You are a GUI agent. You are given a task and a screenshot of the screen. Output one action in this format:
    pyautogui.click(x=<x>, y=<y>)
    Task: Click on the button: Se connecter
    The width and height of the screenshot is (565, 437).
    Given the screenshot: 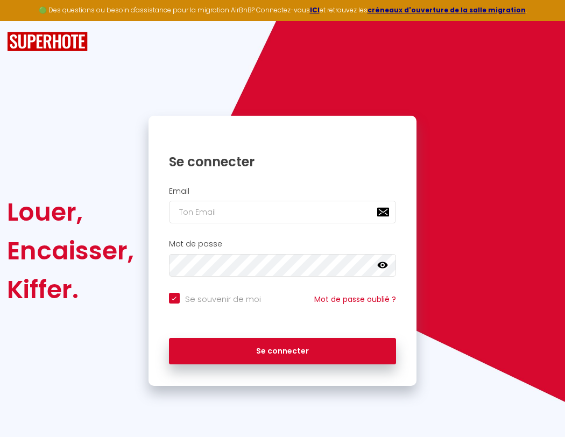 What is the action you would take?
    pyautogui.click(x=283, y=352)
    